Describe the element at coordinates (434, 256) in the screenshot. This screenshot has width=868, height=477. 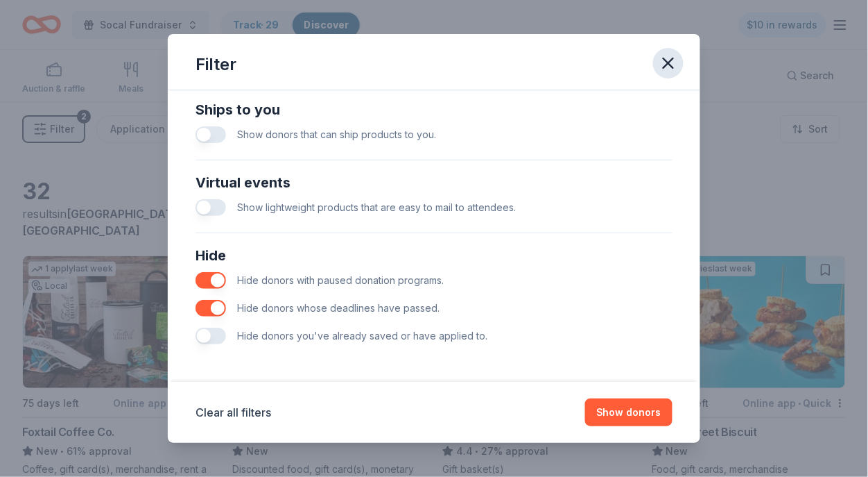
I see `div: Hide` at that location.